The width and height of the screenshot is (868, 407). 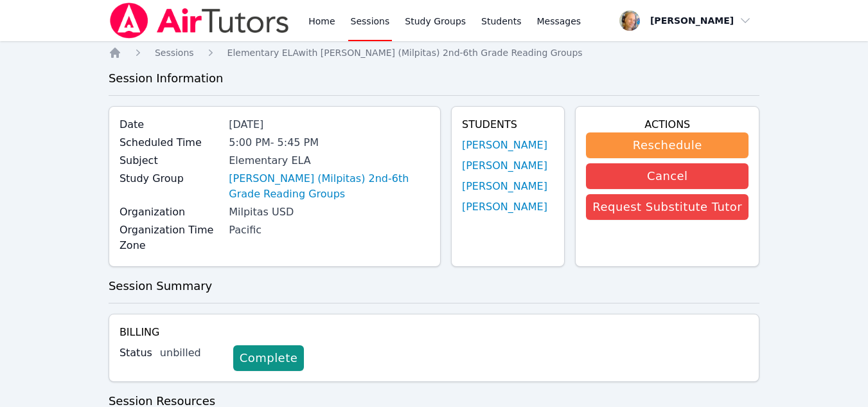 I want to click on label: Organization Time Zone, so click(x=170, y=238).